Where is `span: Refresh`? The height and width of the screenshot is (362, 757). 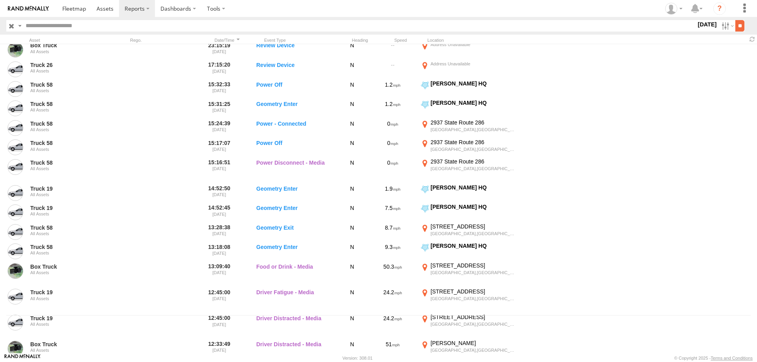
span: Refresh is located at coordinates (752, 39).